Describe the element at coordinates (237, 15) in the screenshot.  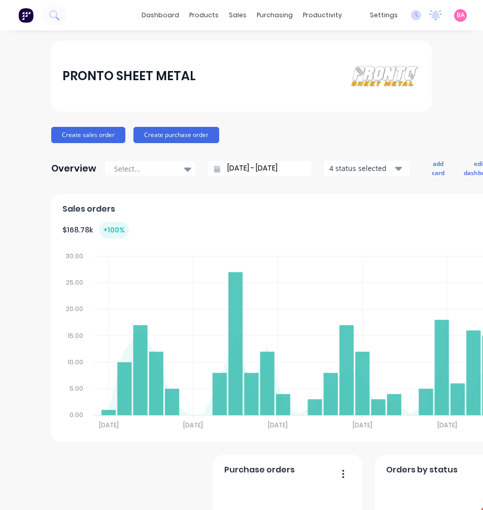
I see `div: sales` at that location.